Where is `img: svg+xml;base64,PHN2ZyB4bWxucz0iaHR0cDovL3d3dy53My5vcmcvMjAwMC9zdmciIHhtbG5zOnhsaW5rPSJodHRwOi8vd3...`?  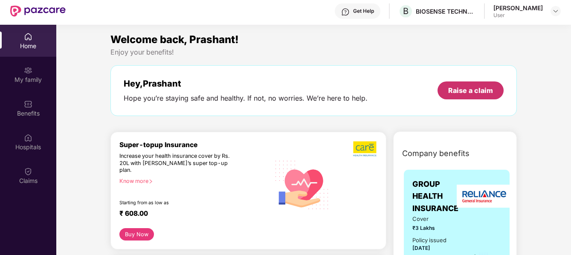
img: svg+xml;base64,PHN2ZyB4bWxucz0iaHR0cDovL3d3dy53My5vcmcvMjAwMC9zdmciIHhtbG5zOnhsaW5rPSJodHRwOi8vd3... is located at coordinates (302, 185).